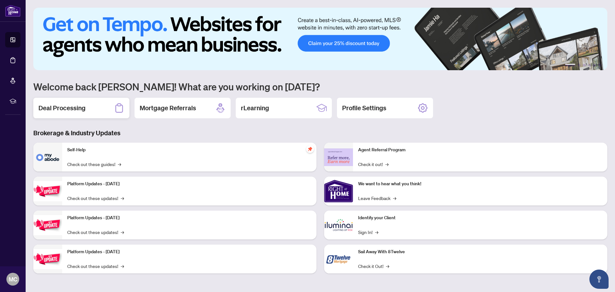 The image size is (615, 292). What do you see at coordinates (480, 252) in the screenshot?
I see `p: Sail Away With 8Twelve` at bounding box center [480, 252].